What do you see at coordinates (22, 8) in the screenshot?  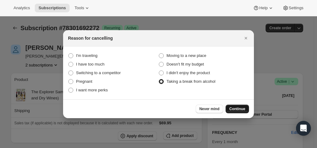 I see `span: Analytics` at bounding box center [22, 8].